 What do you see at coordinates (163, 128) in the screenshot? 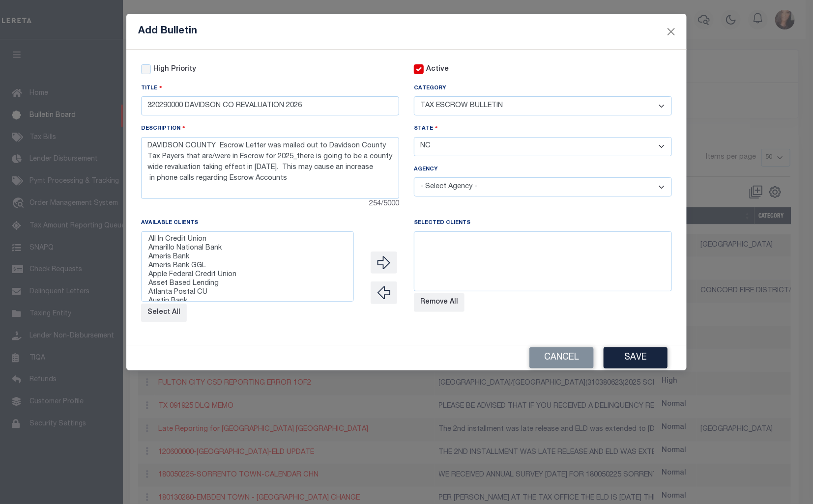
I see `label: Description` at bounding box center [163, 128].